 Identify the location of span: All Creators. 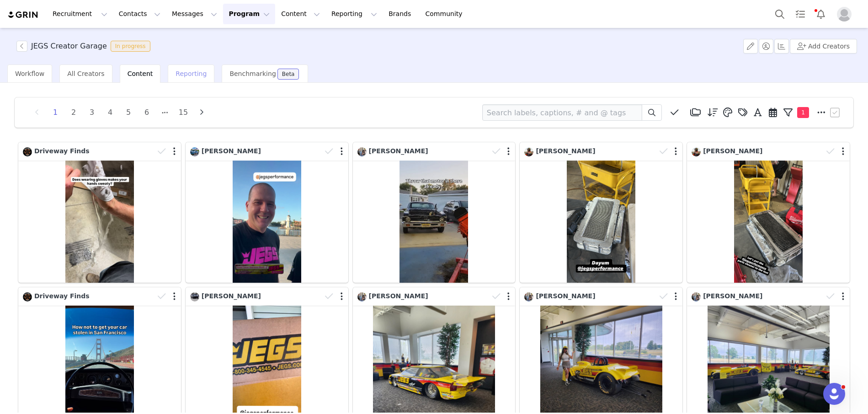
(86, 73).